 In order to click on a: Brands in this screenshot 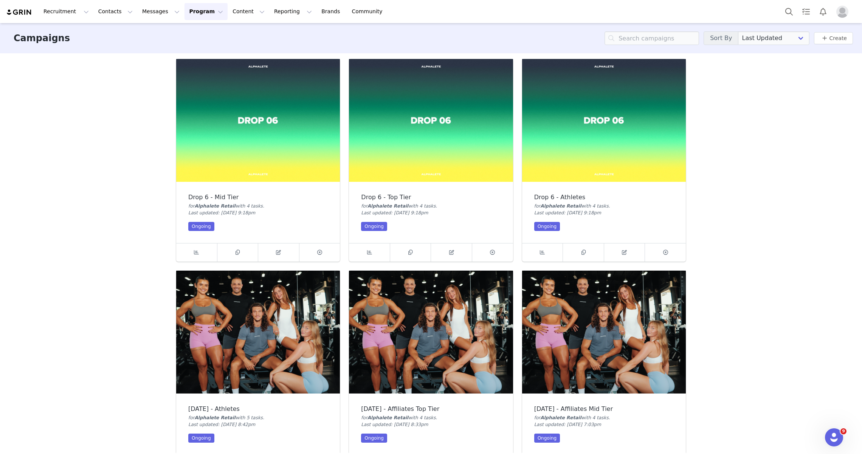, I will do `click(331, 11)`.